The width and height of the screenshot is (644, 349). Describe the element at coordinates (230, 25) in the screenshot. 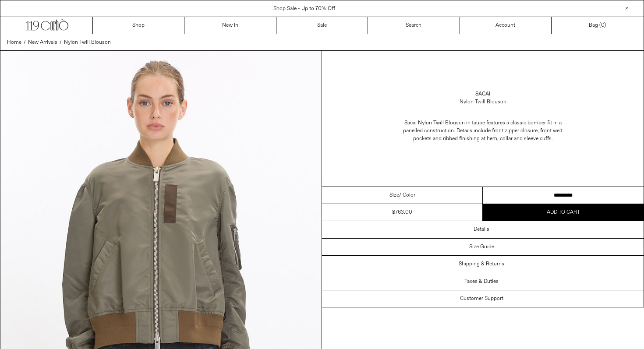

I see `a: New In` at that location.